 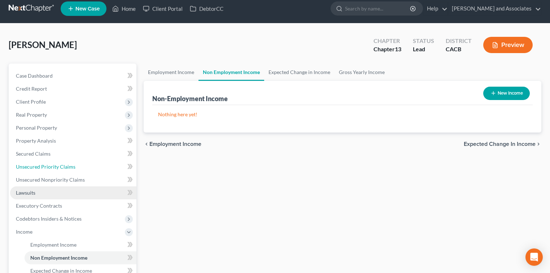 What do you see at coordinates (508, 45) in the screenshot?
I see `button: Preview` at bounding box center [508, 45].